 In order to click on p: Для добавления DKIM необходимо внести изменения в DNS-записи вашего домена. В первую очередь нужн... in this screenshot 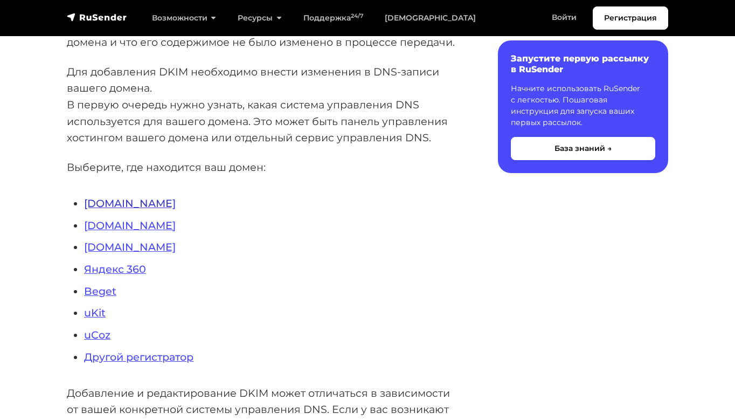, I will do `click(265, 105)`.